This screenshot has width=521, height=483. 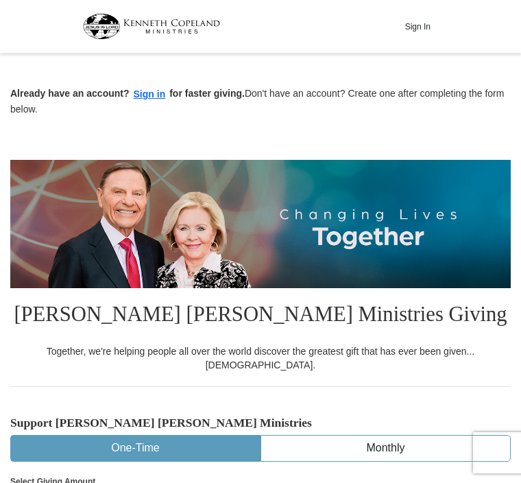 What do you see at coordinates (261, 101) in the screenshot?
I see `p: Don't have an account? Create one after completing the form below.` at bounding box center [261, 101].